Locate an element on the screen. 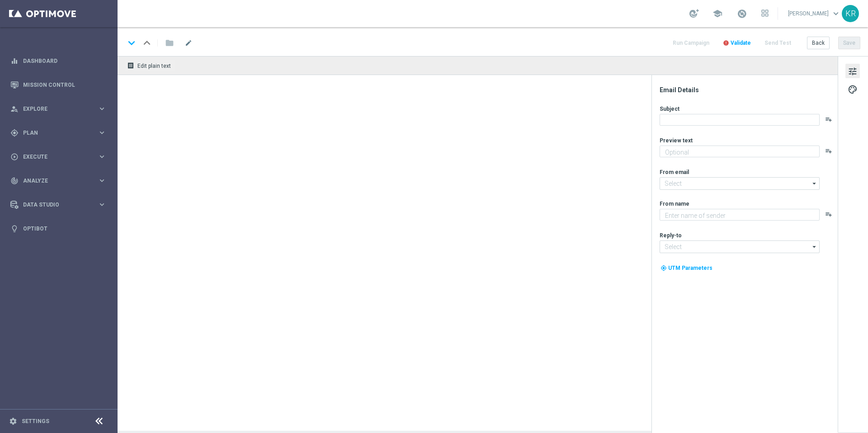 Image resolution: width=868 pixels, height=433 pixels. button: error Validate is located at coordinates (737, 43).